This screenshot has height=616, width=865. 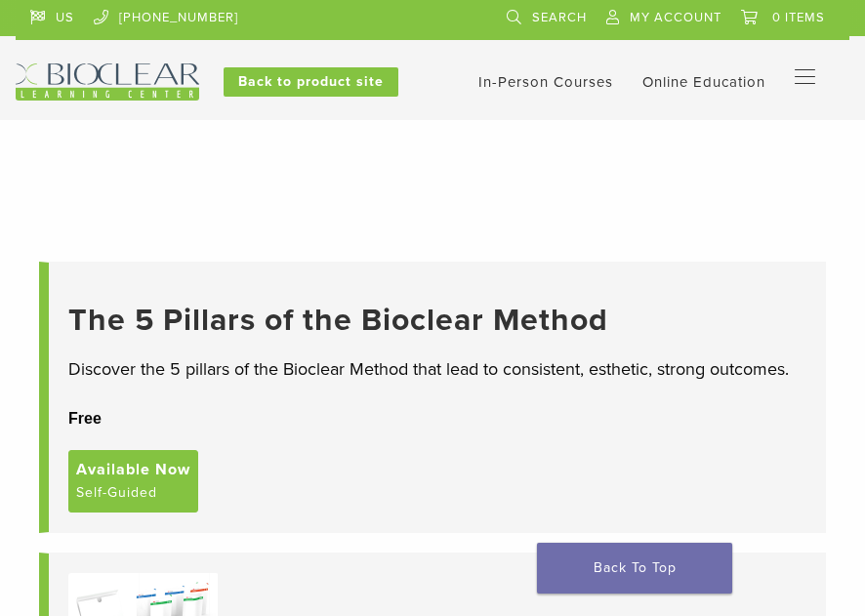 What do you see at coordinates (560, 18) in the screenshot?
I see `span: Search` at bounding box center [560, 18].